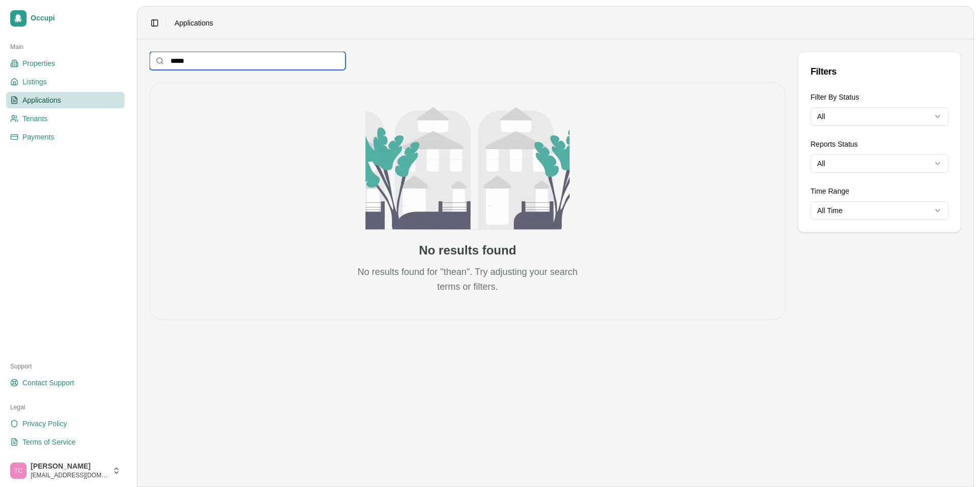 This screenshot has height=487, width=980. I want to click on label: Reports Status, so click(834, 144).